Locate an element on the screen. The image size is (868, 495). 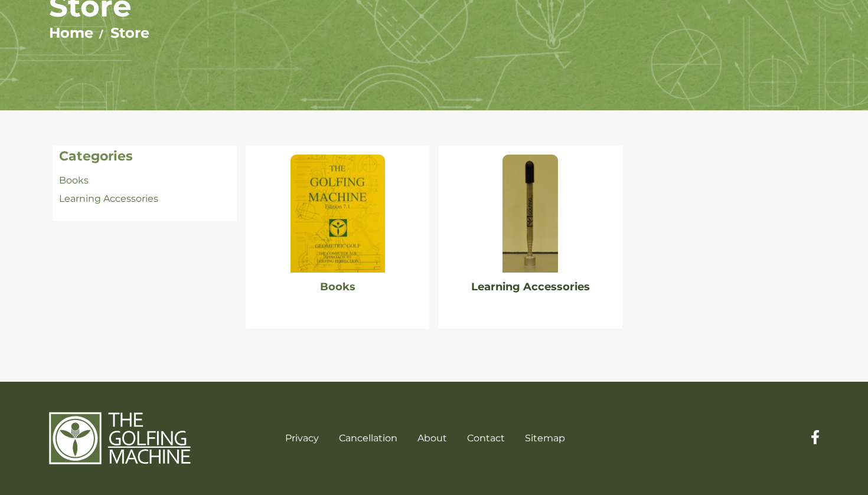
a: Privacy is located at coordinates (302, 438).